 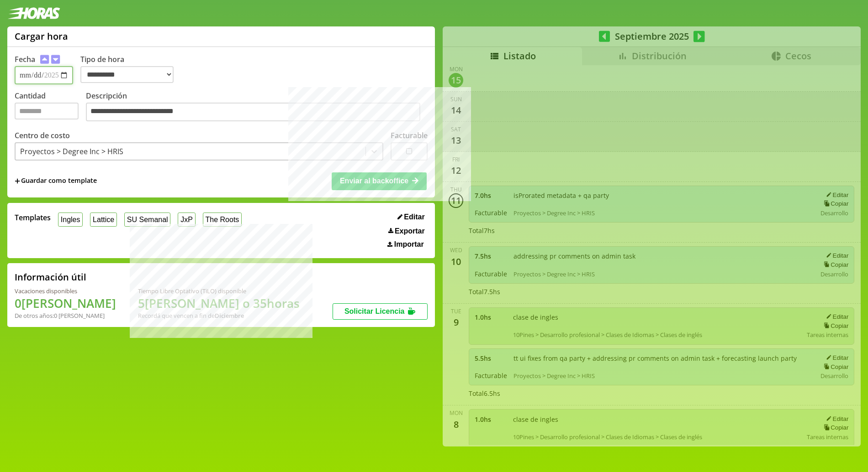 What do you see at coordinates (50, 277) in the screenshot?
I see `h2: Información útil` at bounding box center [50, 277].